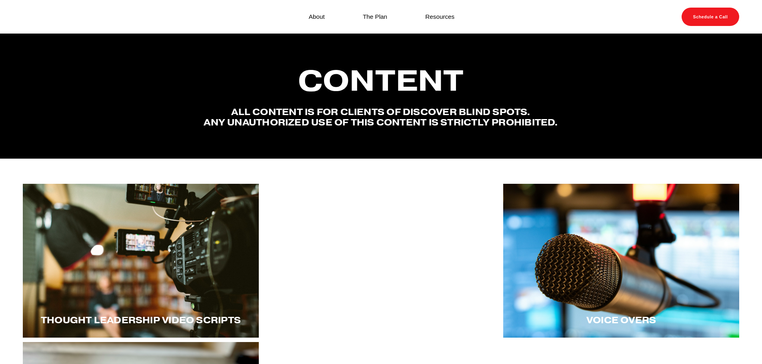 The height and width of the screenshot is (364, 762). Describe the element at coordinates (48, 17) in the screenshot. I see `img: Discover Blind Spots` at that location.